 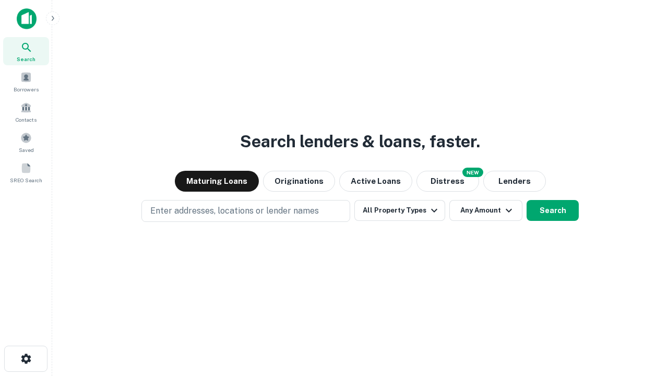 I want to click on div: NEW, so click(x=473, y=172).